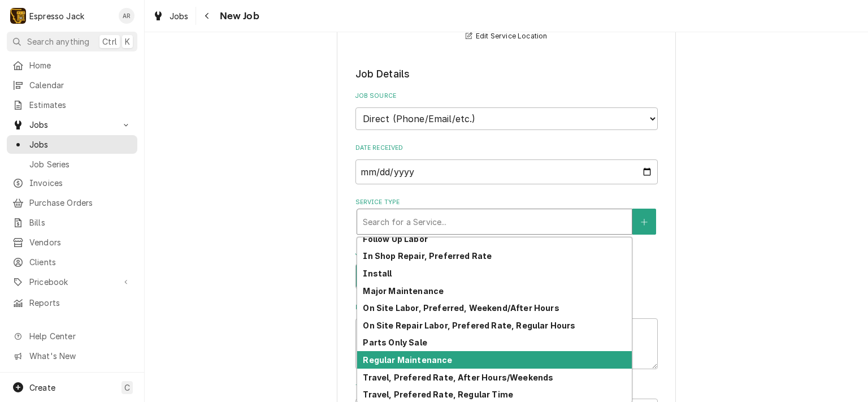 The image size is (868, 402). What do you see at coordinates (18, 16) in the screenshot?
I see `div: E` at bounding box center [18, 16].